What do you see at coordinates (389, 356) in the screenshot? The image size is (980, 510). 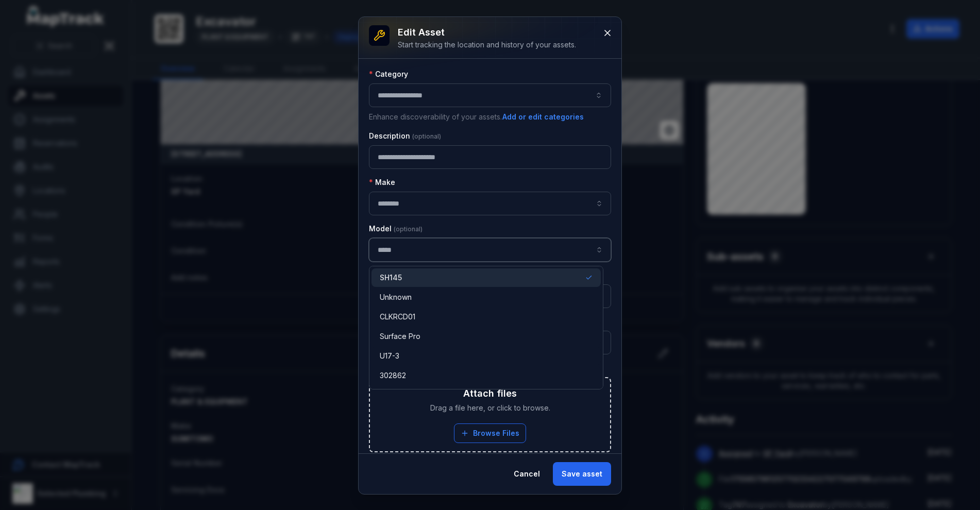 I see `span: U17-3` at bounding box center [389, 356].